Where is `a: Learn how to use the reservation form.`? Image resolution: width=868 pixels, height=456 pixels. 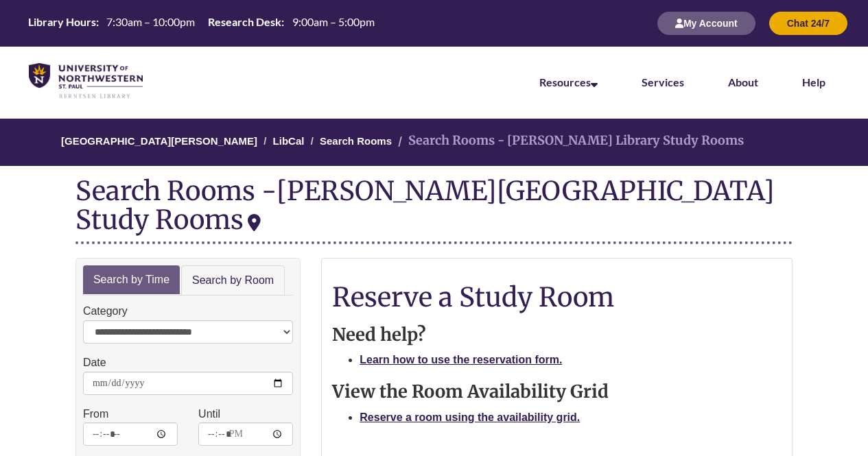 a: Learn how to use the reservation form. is located at coordinates (461, 360).